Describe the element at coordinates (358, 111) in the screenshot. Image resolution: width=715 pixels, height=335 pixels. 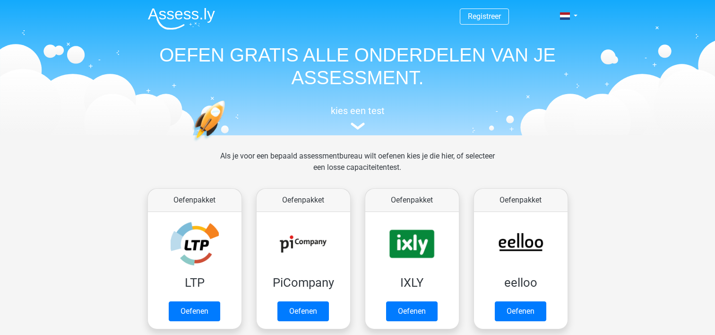
I see `h5: kies een test` at that location.